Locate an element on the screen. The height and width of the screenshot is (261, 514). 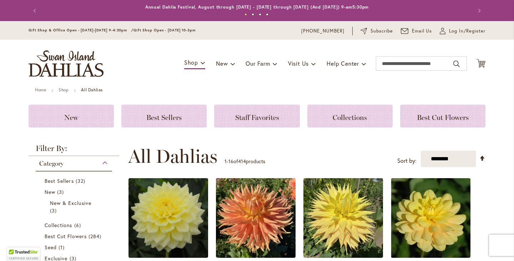
span: Seed is located at coordinates (51, 247).